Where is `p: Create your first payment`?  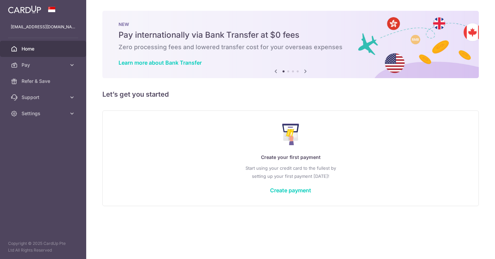 p: Create your first payment is located at coordinates (291, 157).